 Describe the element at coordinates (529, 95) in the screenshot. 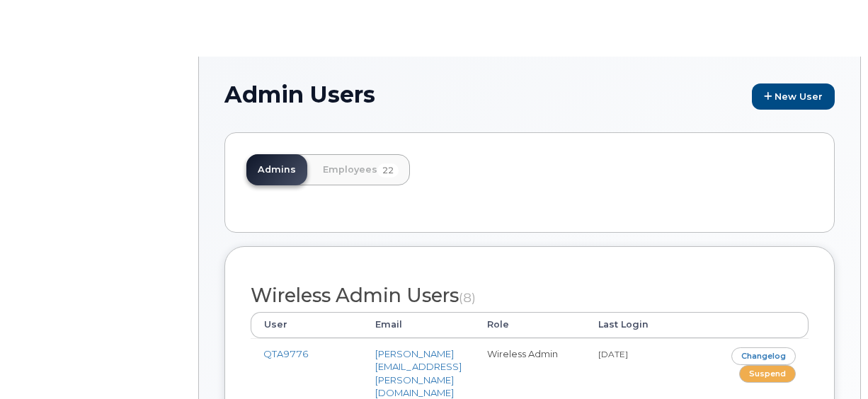

I see `h1: Admin Users` at that location.